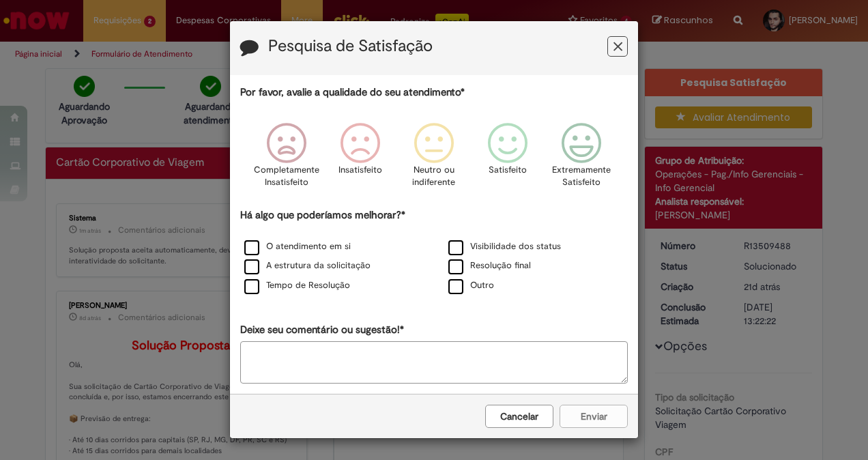 This screenshot has width=868, height=460. I want to click on label: Por favor, avalie a qualidade do seu atendimento*, so click(352, 92).